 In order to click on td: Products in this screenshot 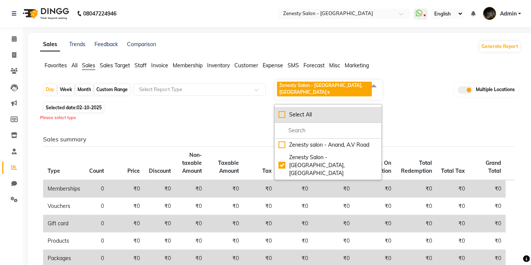, I will do `click(64, 241)`.